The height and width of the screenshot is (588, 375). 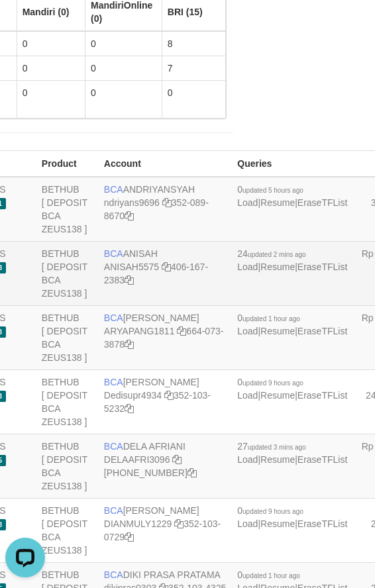 What do you see at coordinates (292, 164) in the screenshot?
I see `th: Queries` at bounding box center [292, 164].